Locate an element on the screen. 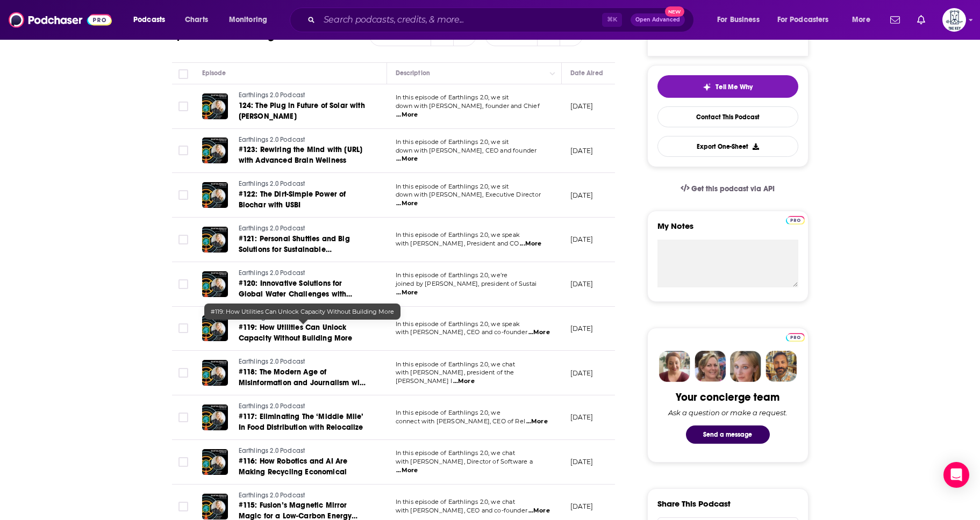 The width and height of the screenshot is (980, 520). img: Jon Profile is located at coordinates (781, 366).